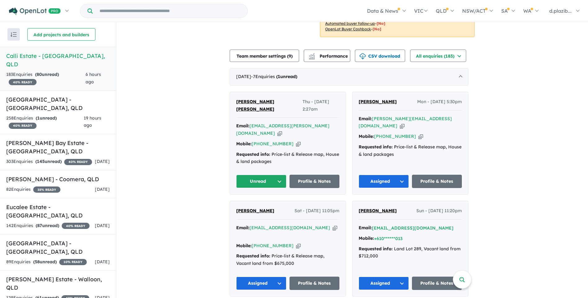 The image size is (588, 298). I want to click on button: All enquiries (183), so click(438, 56).